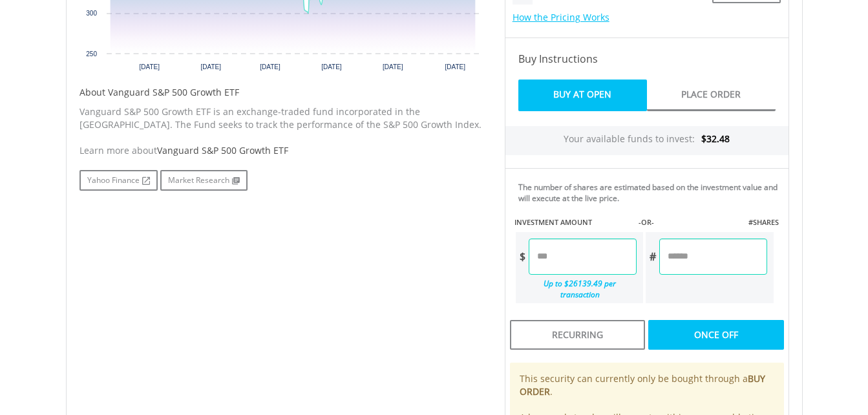 The height and width of the screenshot is (415, 868). Describe the element at coordinates (553, 222) in the screenshot. I see `label: INVESTMENT AMOUNT` at that location.